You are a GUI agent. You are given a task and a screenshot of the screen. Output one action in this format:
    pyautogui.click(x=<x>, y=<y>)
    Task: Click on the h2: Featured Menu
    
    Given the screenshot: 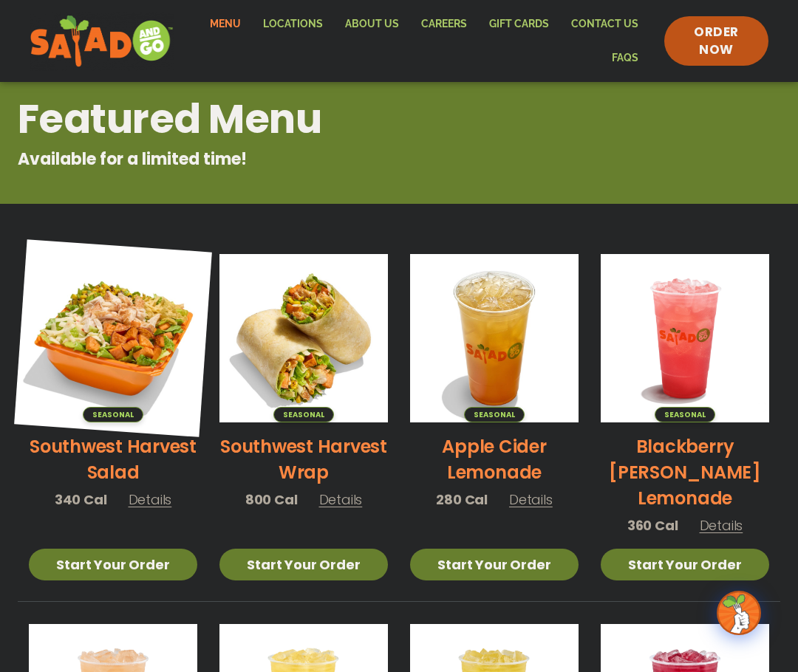 What is the action you would take?
    pyautogui.click(x=339, y=119)
    